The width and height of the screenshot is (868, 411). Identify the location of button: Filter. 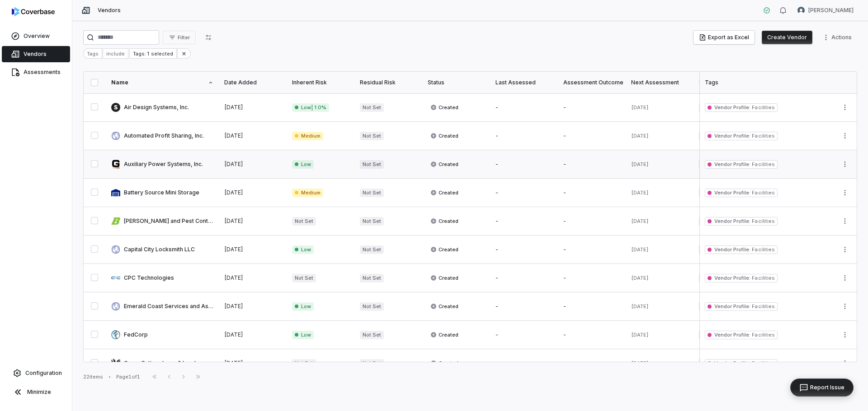
(179, 38).